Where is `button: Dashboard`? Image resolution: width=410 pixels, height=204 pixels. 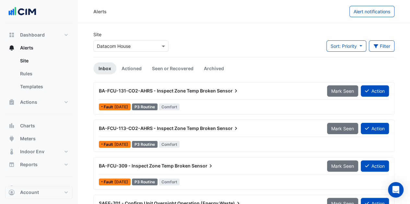
button: Dashboard is located at coordinates (39, 35).